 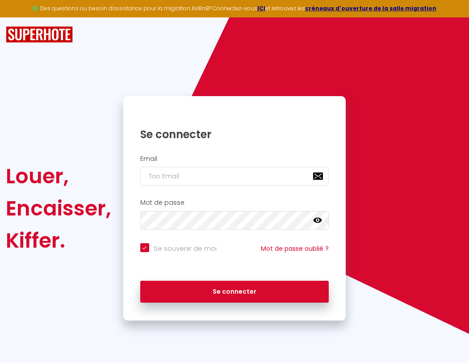 What do you see at coordinates (235, 202) in the screenshot?
I see `h2: Mot de passe` at bounding box center [235, 202].